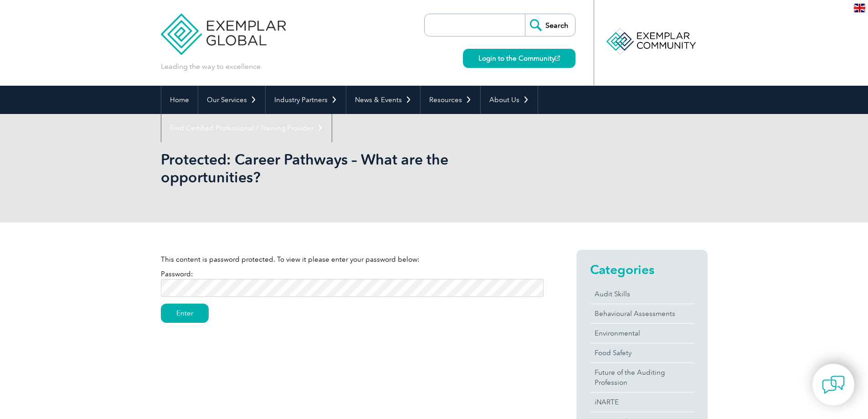 Image resolution: width=868 pixels, height=419 pixels. What do you see at coordinates (642, 402) in the screenshot?
I see `a: iNARTE` at bounding box center [642, 402].